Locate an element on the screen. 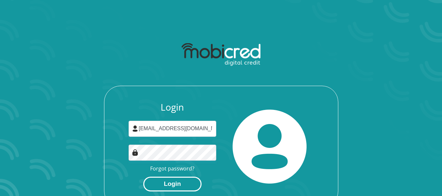 The height and width of the screenshot is (196, 442). h3: Login is located at coordinates (172, 107).